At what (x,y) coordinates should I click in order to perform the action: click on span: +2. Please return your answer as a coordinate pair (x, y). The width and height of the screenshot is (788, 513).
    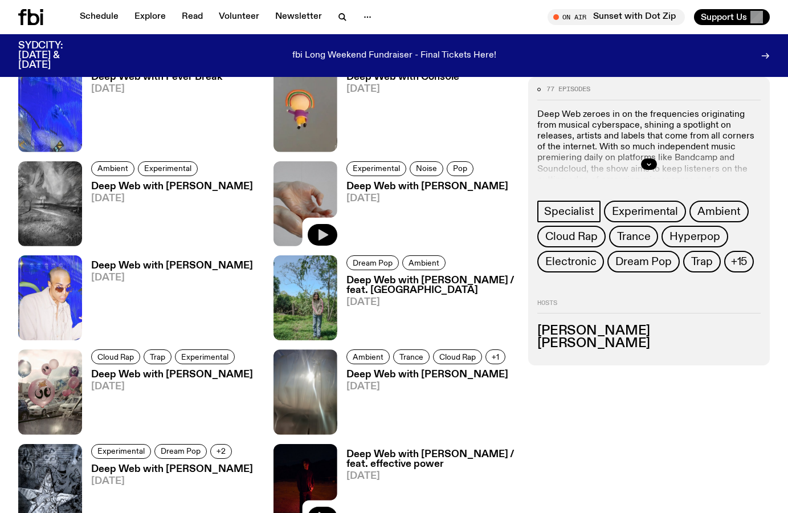
    Looking at the image, I should click on (221, 451).